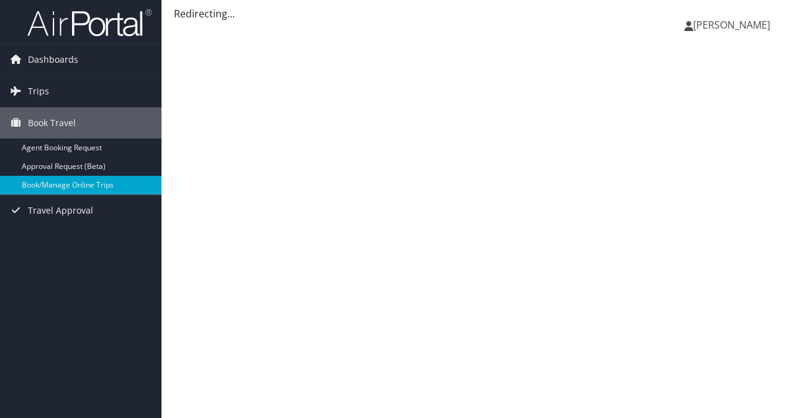 This screenshot has height=418, width=795. I want to click on img: airportal-logo.png, so click(89, 22).